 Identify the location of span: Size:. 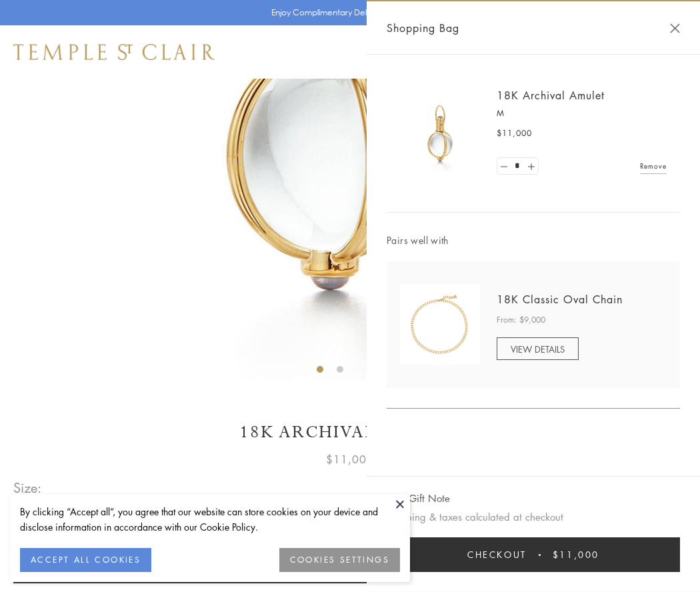
(28, 488).